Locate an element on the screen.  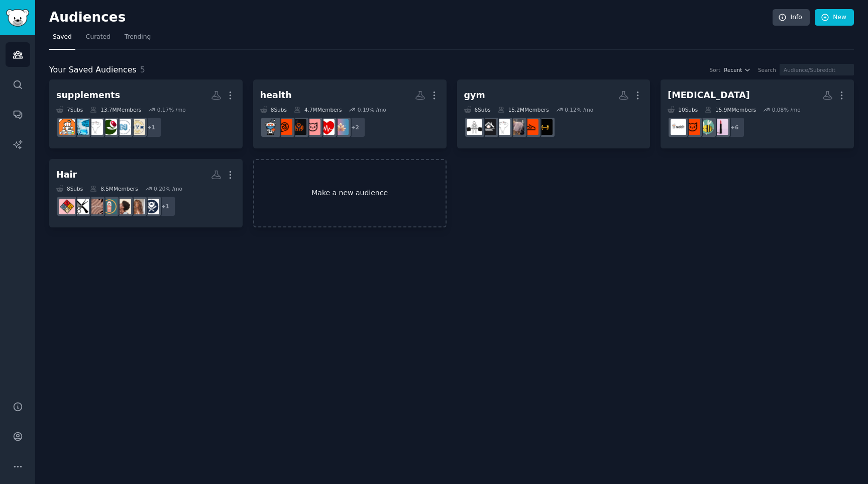
img: WellnessPT is located at coordinates (312, 127).